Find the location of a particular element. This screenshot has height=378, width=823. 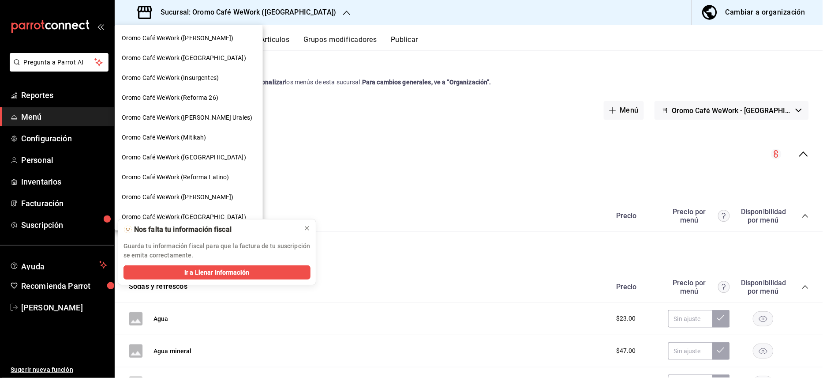

div: Oromo Café WeWork (Reforma 26) is located at coordinates (189, 97).